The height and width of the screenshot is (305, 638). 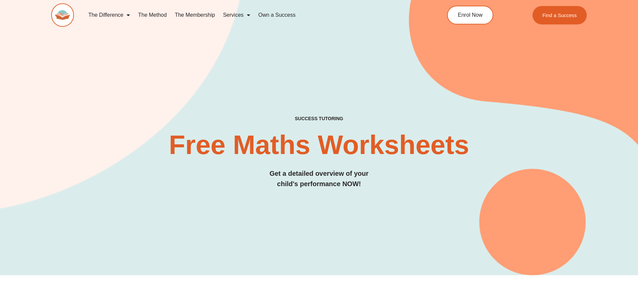 What do you see at coordinates (109, 15) in the screenshot?
I see `a: The Difference` at bounding box center [109, 15].